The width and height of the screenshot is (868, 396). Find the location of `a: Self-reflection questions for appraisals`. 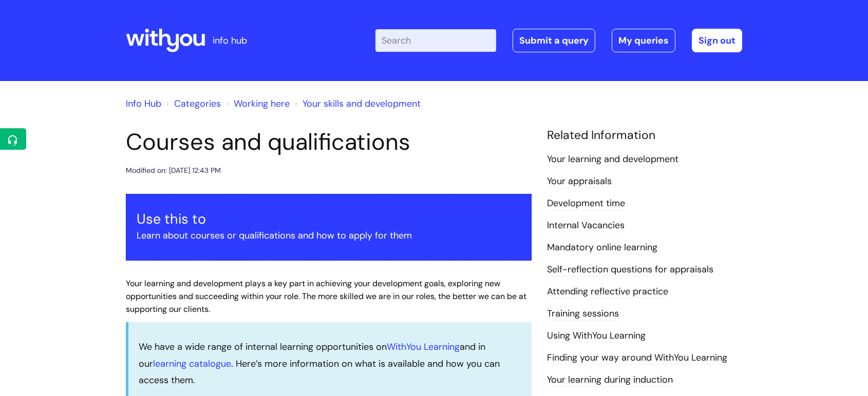

a: Self-reflection questions for appraisals is located at coordinates (631, 270).